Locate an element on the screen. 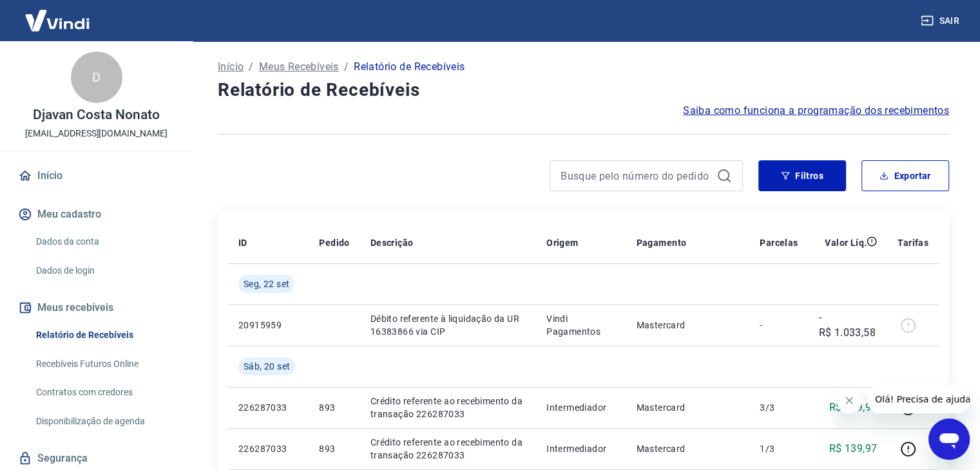  p: Tarifas is located at coordinates (913, 243).